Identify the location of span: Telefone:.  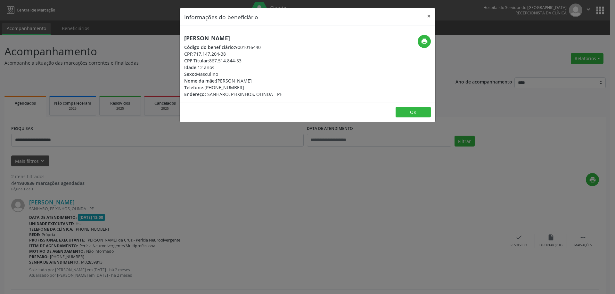
(194, 87).